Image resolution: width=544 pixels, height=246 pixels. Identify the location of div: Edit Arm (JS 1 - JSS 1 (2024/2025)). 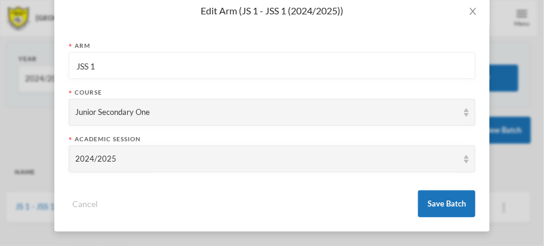
(272, 11).